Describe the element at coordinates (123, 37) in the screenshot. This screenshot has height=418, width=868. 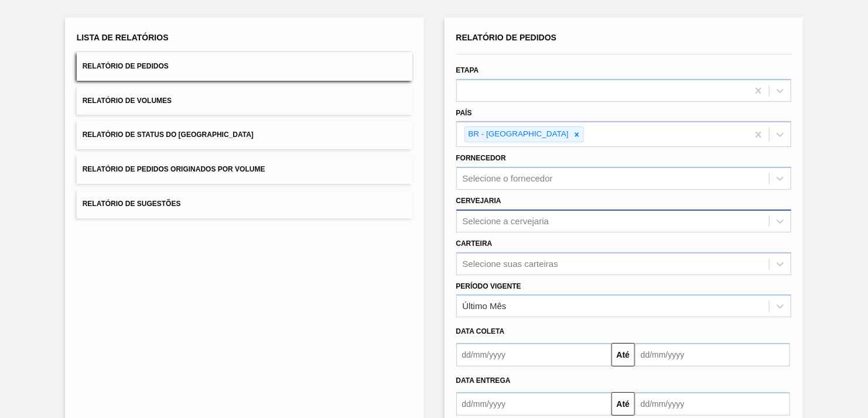
I see `span: Lista de Relatórios` at that location.